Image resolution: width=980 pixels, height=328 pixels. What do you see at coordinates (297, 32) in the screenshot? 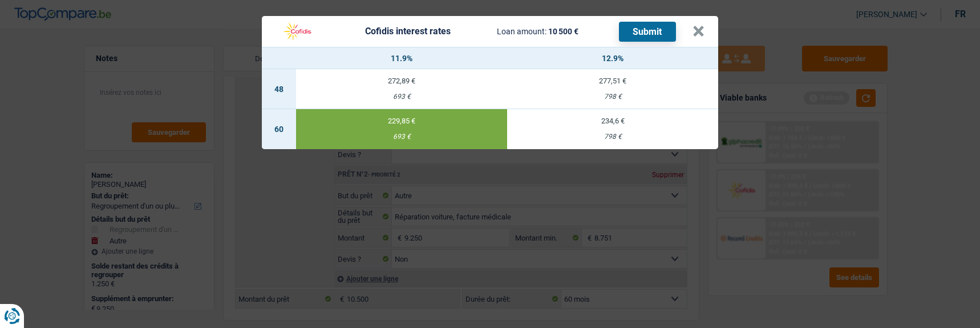
I see `img: Cofidis` at bounding box center [297, 32].